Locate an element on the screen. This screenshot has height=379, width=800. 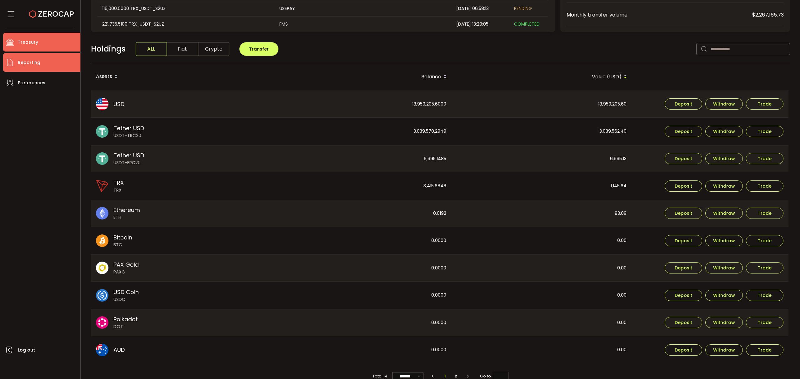
span: Reporting is located at coordinates (29, 63).